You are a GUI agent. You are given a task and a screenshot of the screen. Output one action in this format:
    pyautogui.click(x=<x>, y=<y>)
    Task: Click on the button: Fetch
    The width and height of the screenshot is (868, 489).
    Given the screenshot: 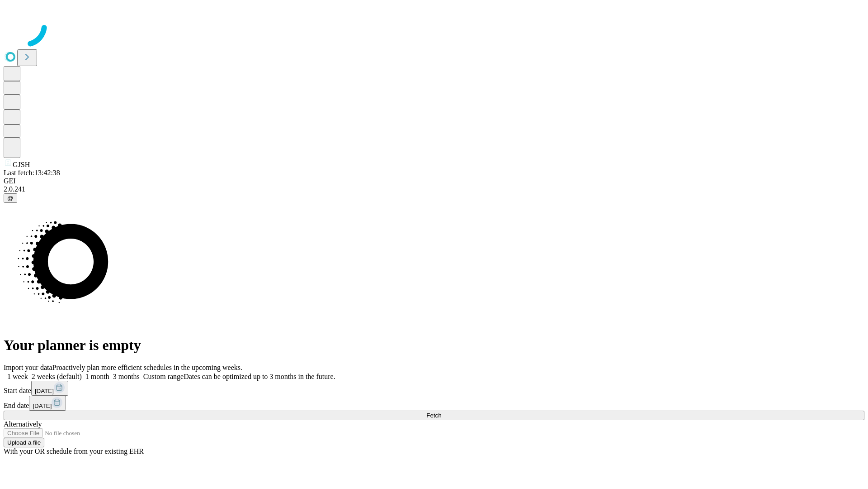 What is the action you would take?
    pyautogui.click(x=434, y=415)
    